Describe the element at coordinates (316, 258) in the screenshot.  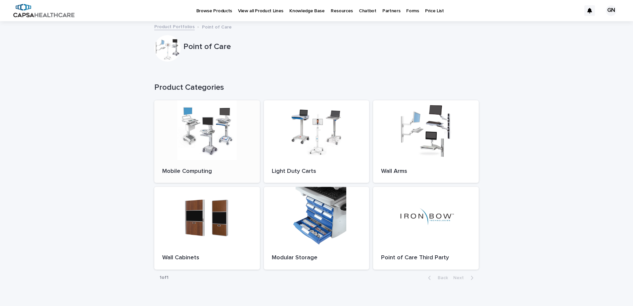
I see `p: Modular Storage` at that location.